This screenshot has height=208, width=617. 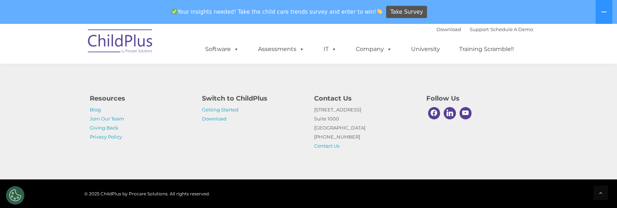 What do you see at coordinates (426, 49) in the screenshot?
I see `a: University` at bounding box center [426, 49].